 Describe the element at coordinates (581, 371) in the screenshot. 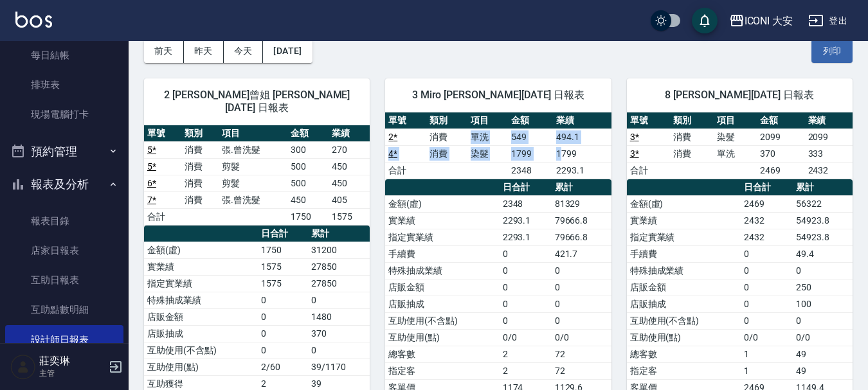

I see `td: 72` at that location.